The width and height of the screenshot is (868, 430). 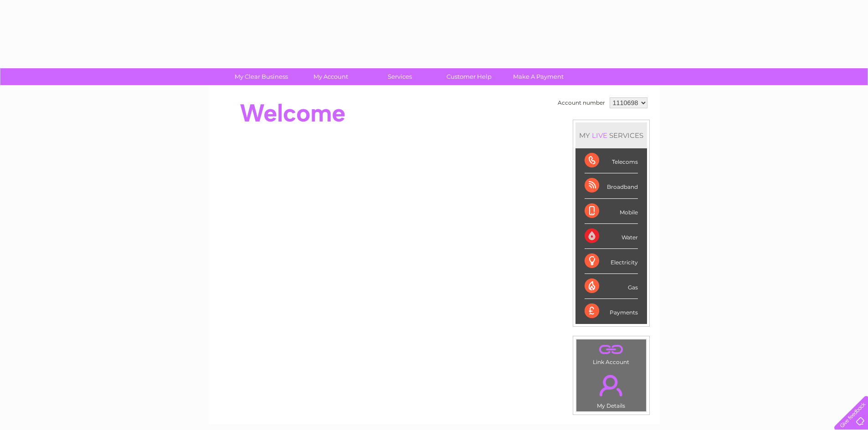 What do you see at coordinates (611, 186) in the screenshot?
I see `div: Broadband` at bounding box center [611, 186].